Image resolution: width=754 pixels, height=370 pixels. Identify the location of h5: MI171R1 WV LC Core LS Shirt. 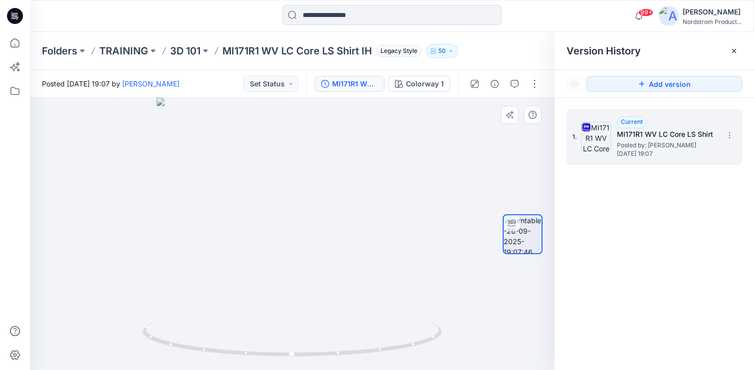
(667, 134).